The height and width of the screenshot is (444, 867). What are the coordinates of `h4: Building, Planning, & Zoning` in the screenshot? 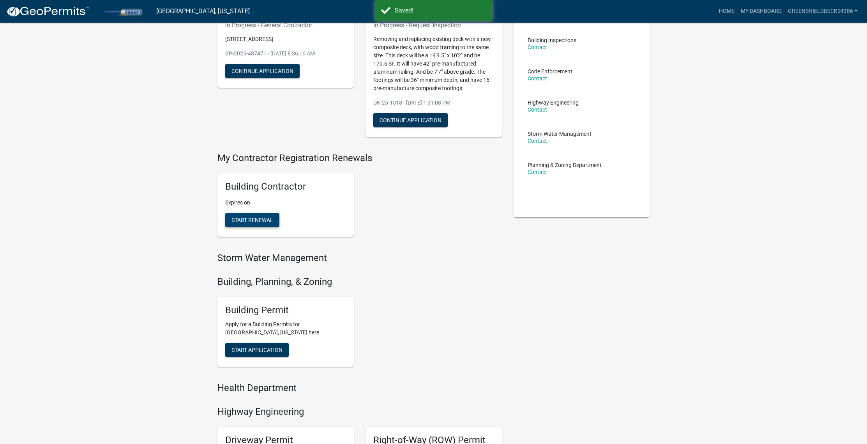 It's located at (360, 281).